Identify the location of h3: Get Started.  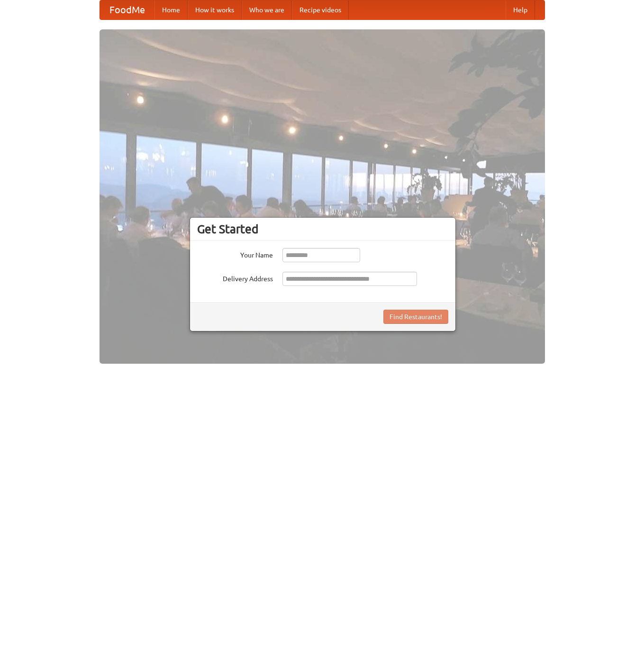
(322, 229).